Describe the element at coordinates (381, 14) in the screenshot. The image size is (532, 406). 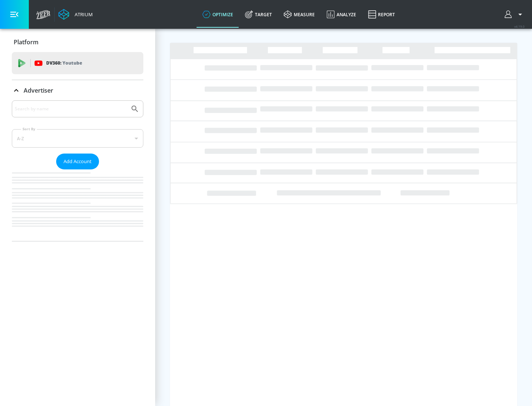
I see `a: Report` at that location.